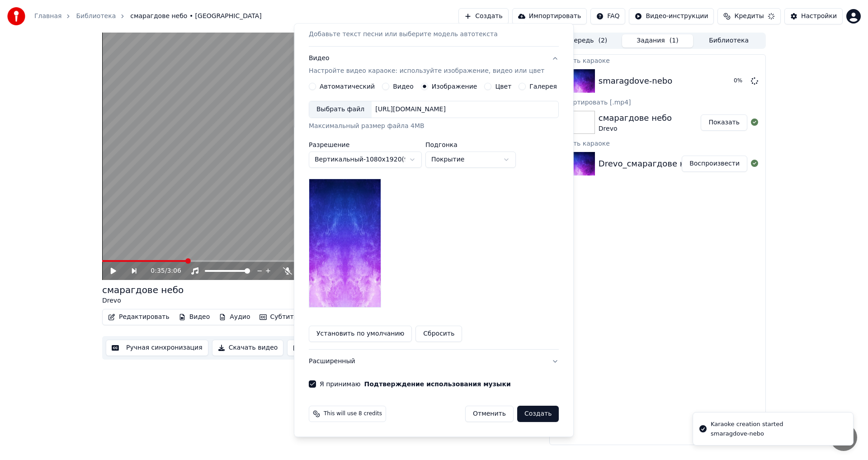 The width and height of the screenshot is (868, 460). I want to click on label: Автоматический, so click(347, 87).